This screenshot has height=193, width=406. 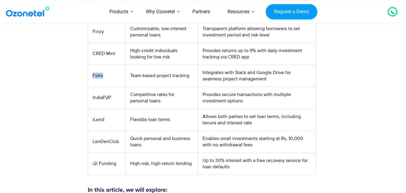 I want to click on td: Flexible loan terms, so click(x=162, y=119).